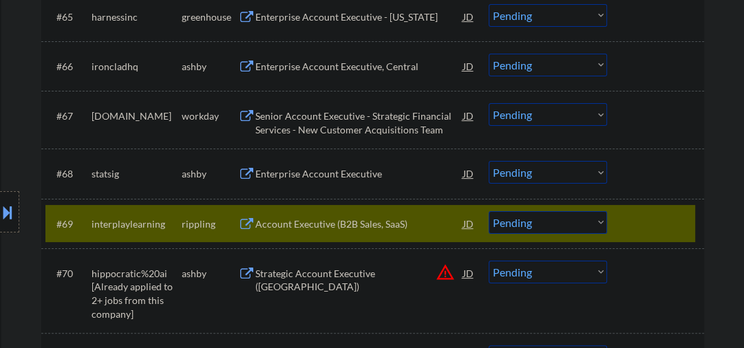 This screenshot has width=744, height=348. I want to click on div: Account Executive (B2B Sales, SaaS), so click(359, 224).